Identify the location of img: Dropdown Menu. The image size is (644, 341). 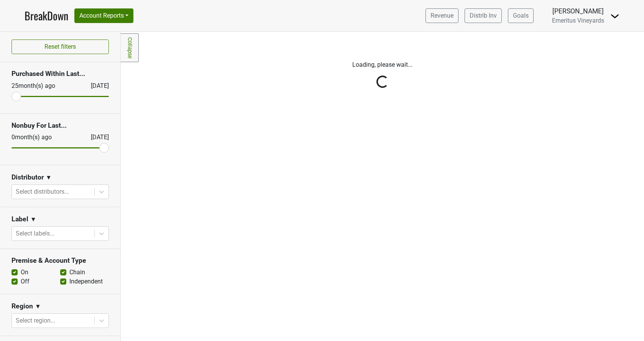
(615, 16).